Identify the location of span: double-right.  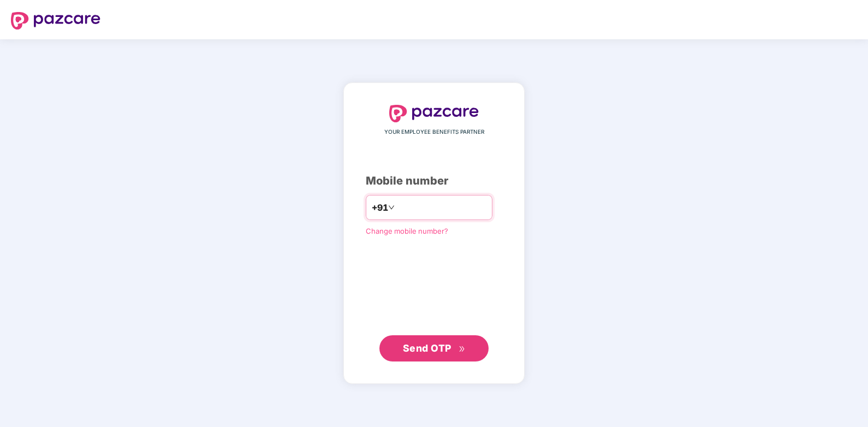
(462, 349).